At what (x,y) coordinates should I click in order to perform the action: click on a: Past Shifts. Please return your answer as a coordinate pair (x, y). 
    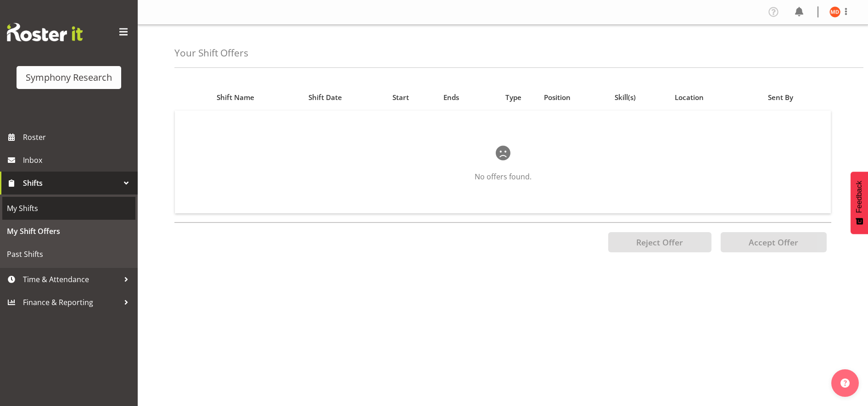
    Looking at the image, I should click on (69, 254).